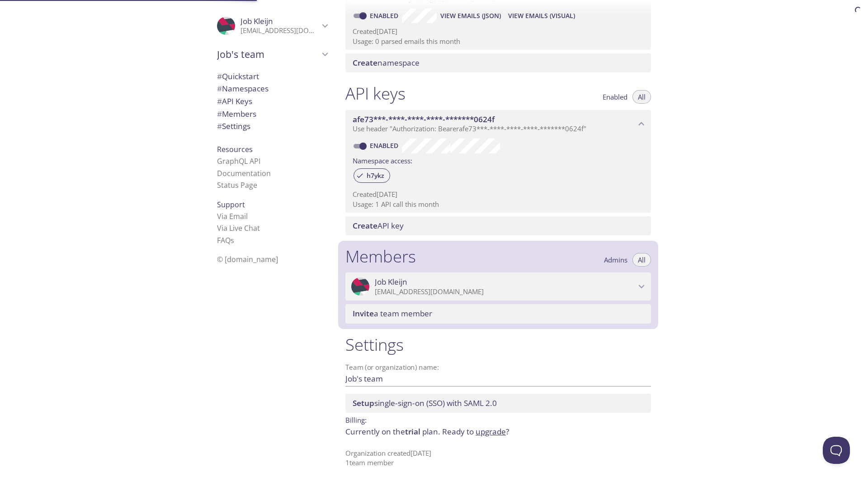 The height and width of the screenshot is (482, 868). I want to click on h1: API keys, so click(375, 93).